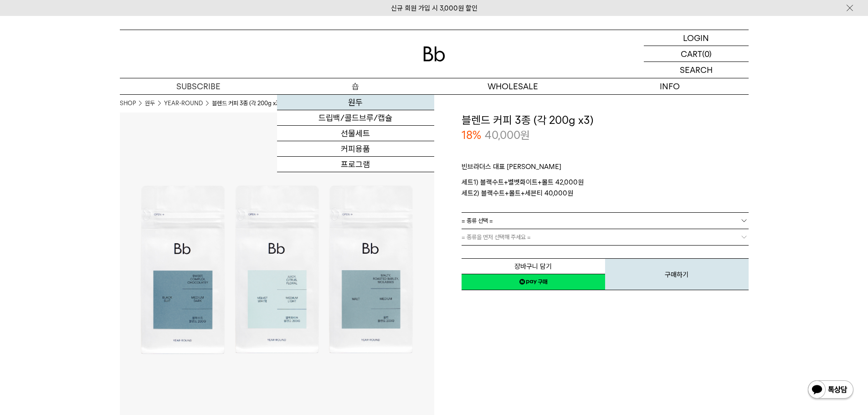 Image resolution: width=868 pixels, height=415 pixels. I want to click on a: 드립백/콜드브루/캡슐, so click(355, 118).